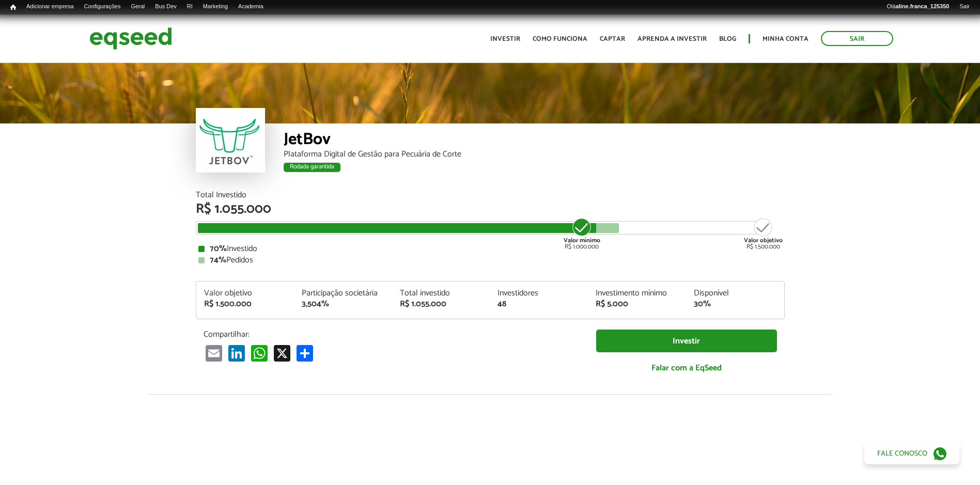 This screenshot has width=980, height=485. Describe the element at coordinates (490, 195) in the screenshot. I see `div: Total Investido` at that location.